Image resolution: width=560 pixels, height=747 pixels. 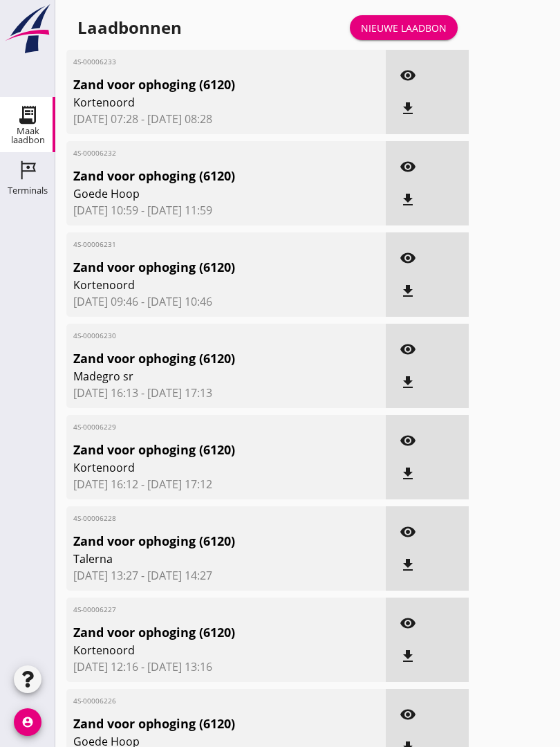 What do you see at coordinates (201, 518) in the screenshot?
I see `span: 4S-00006228` at bounding box center [201, 518].